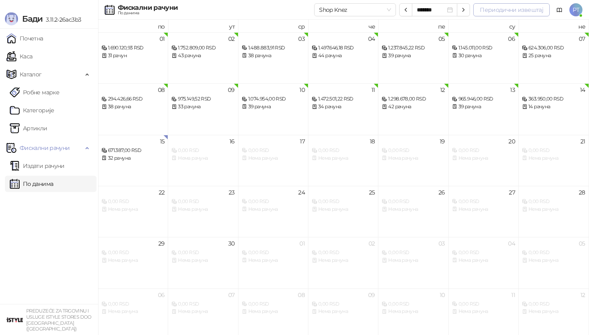 The height and width of the screenshot is (335, 589). I want to click on div: 19, so click(442, 142).